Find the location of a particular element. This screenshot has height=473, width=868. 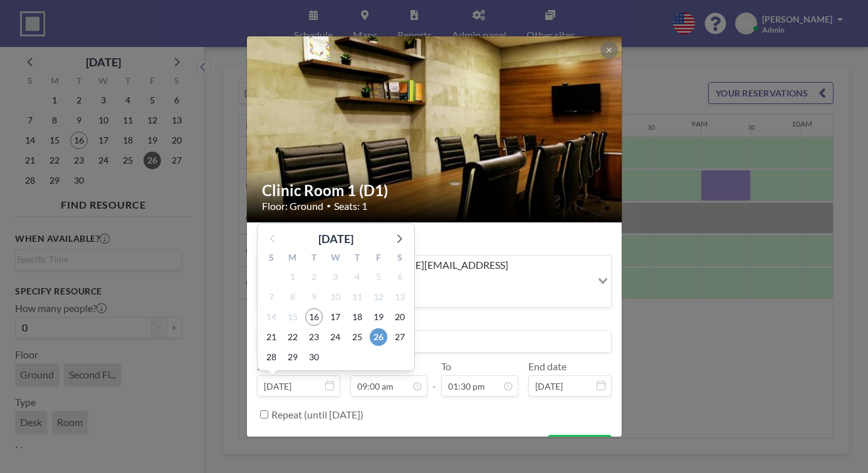

span: Sunday, September 28, 2025 is located at coordinates (271, 357).